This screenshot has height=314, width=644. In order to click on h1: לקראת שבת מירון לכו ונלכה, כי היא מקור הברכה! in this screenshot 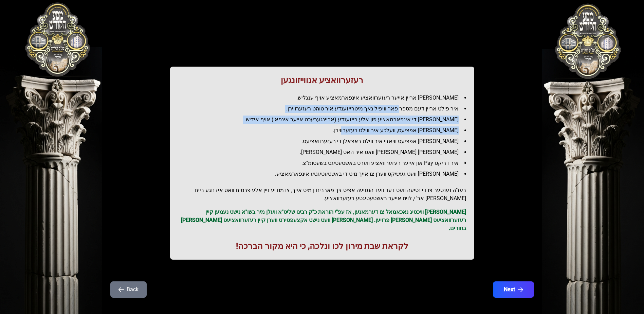, I will do `click(322, 246)`.